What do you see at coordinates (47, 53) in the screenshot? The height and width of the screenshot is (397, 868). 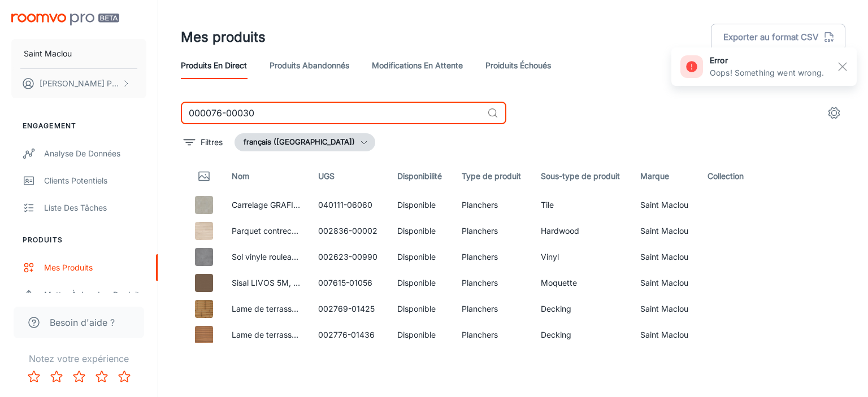 I see `p: Saint Maclou` at bounding box center [47, 53].